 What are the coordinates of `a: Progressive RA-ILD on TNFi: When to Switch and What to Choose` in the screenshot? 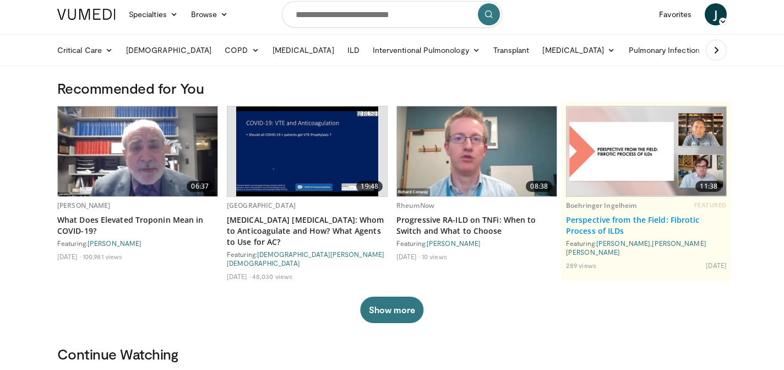 It's located at (477, 225).